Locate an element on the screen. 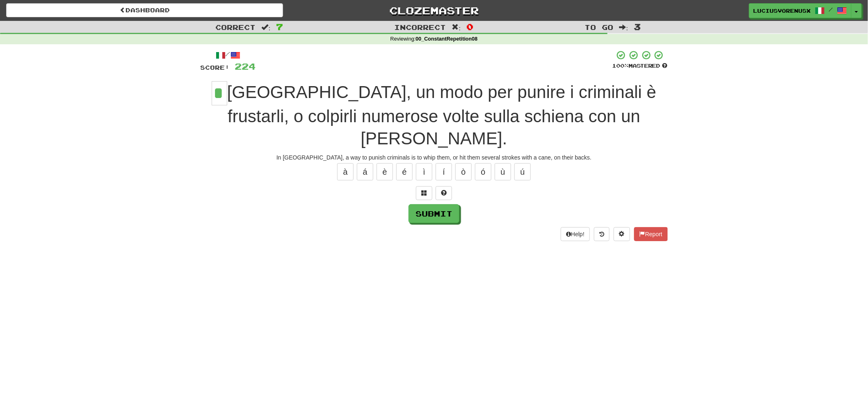 This screenshot has width=868, height=415. button: ù is located at coordinates (503, 172).